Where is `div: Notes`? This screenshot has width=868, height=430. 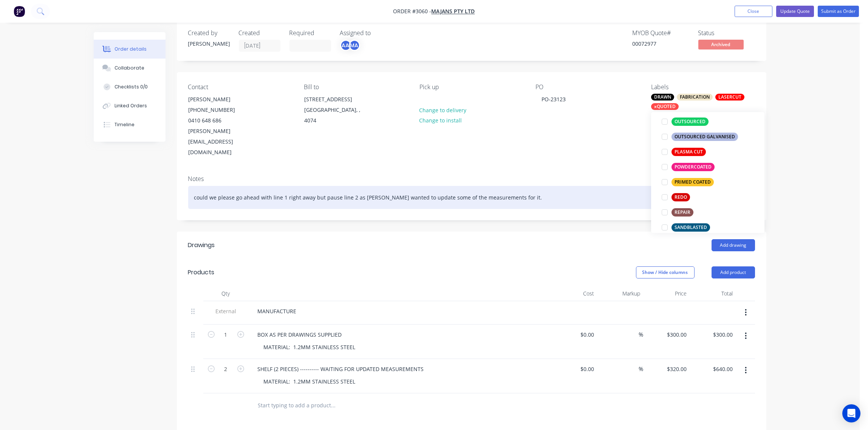
div: Notes is located at coordinates (472, 178).